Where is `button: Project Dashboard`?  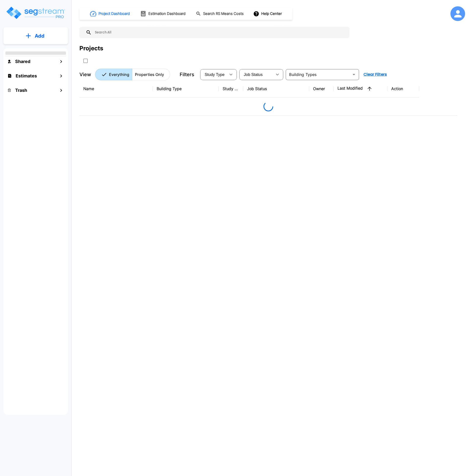
button: Project Dashboard is located at coordinates (110, 14).